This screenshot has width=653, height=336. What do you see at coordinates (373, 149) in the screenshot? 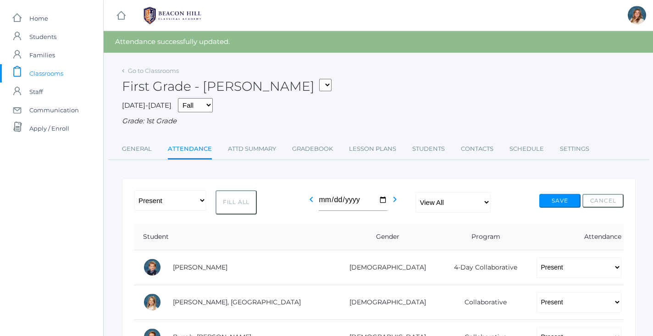
I see `a: Lesson Plans` at bounding box center [373, 149].